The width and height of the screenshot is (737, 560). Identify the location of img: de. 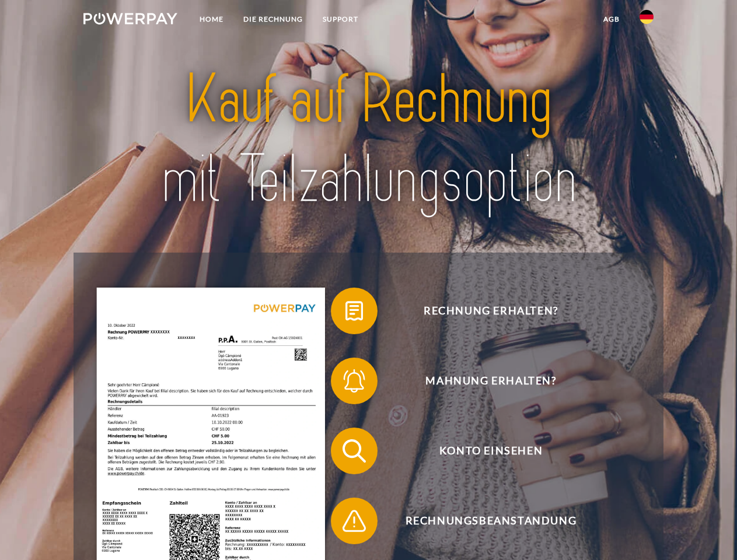
(646, 17).